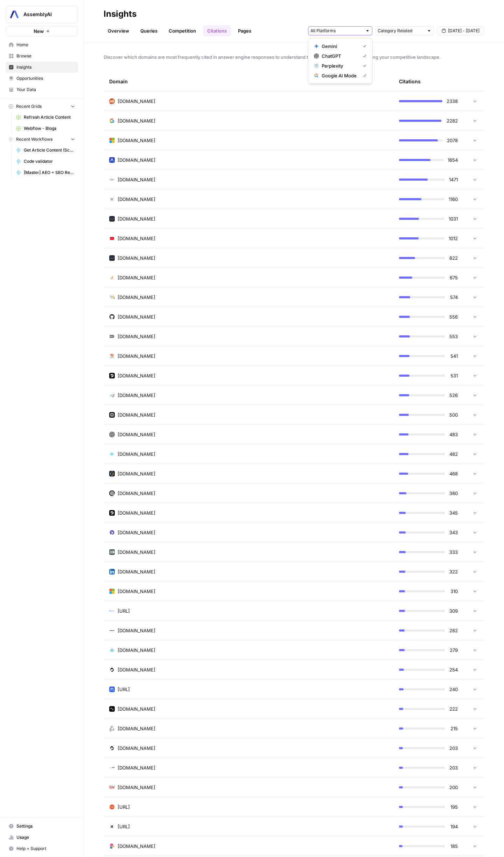 The width and height of the screenshot is (504, 857). What do you see at coordinates (41, 89) in the screenshot?
I see `a: Your Data` at bounding box center [41, 89].